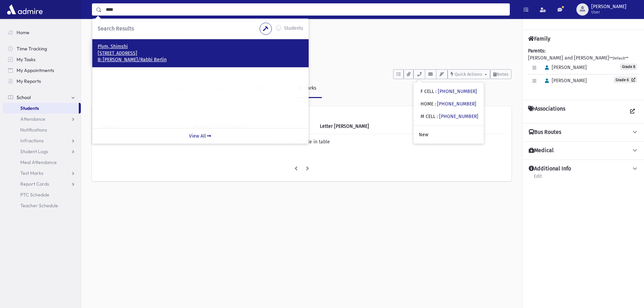  I want to click on button: Bus Routes, so click(584, 132).